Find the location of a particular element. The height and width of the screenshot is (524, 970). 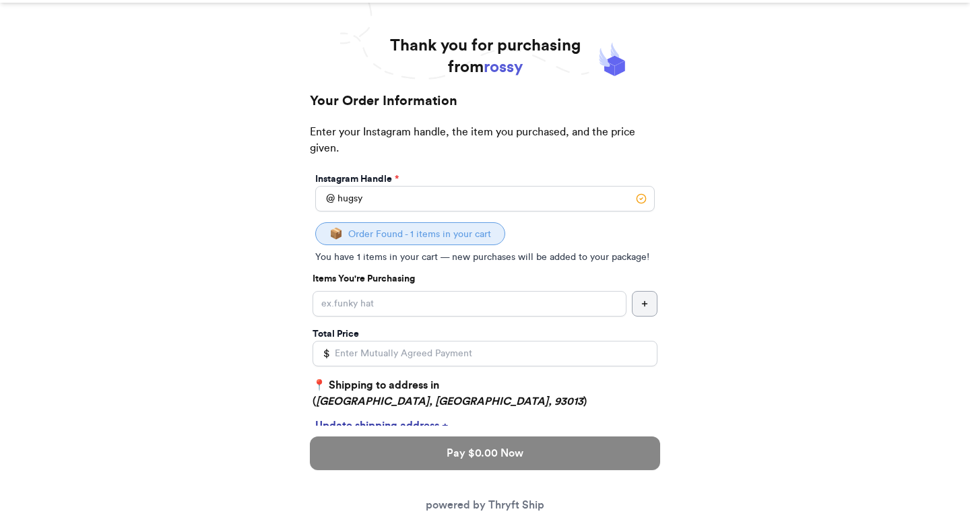

input: Enter Mutually Agreed Payment is located at coordinates (485, 354).